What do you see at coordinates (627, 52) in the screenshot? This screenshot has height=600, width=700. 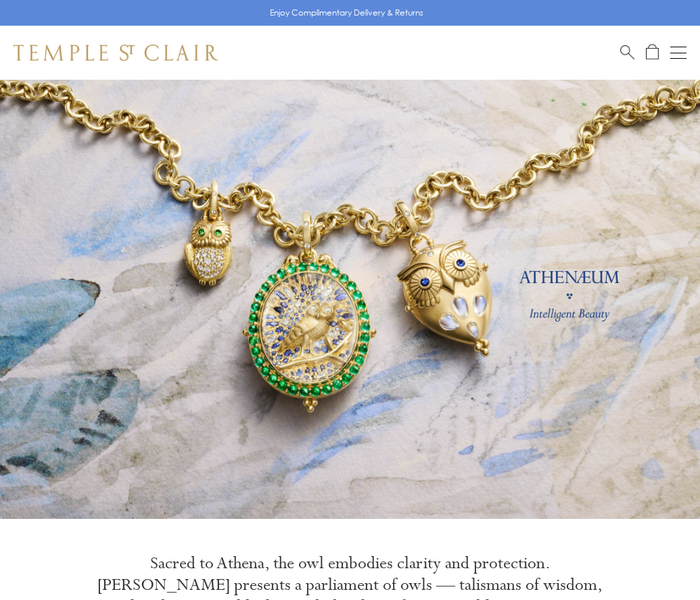 I see `a: Search` at bounding box center [627, 52].